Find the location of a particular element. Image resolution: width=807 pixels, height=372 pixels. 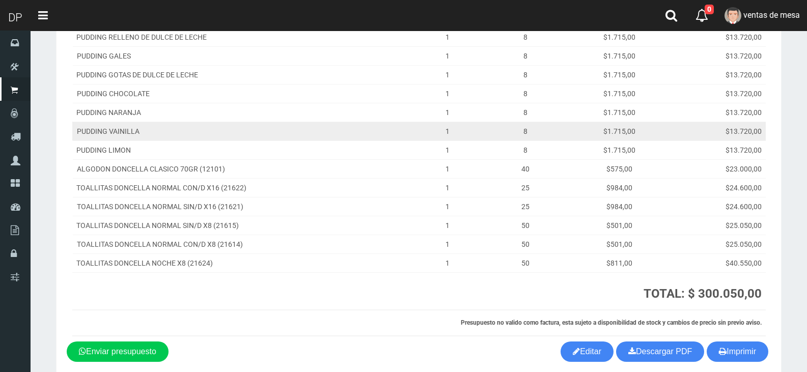

a: Editar is located at coordinates (587, 352).